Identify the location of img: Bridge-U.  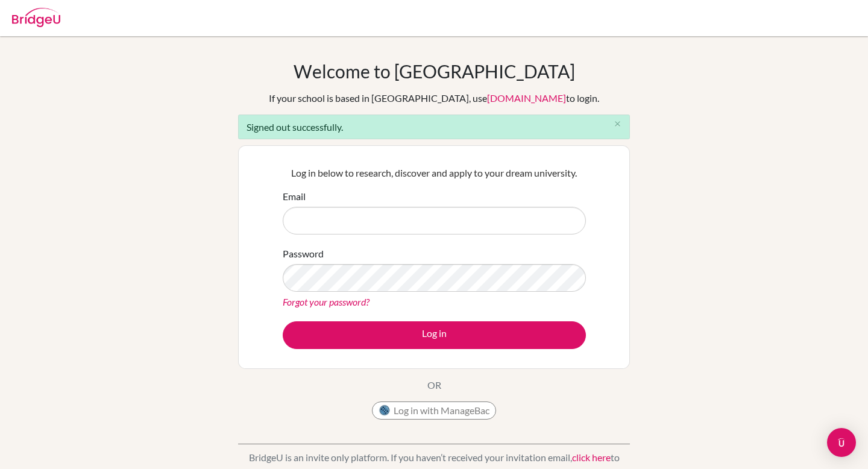
(36, 17).